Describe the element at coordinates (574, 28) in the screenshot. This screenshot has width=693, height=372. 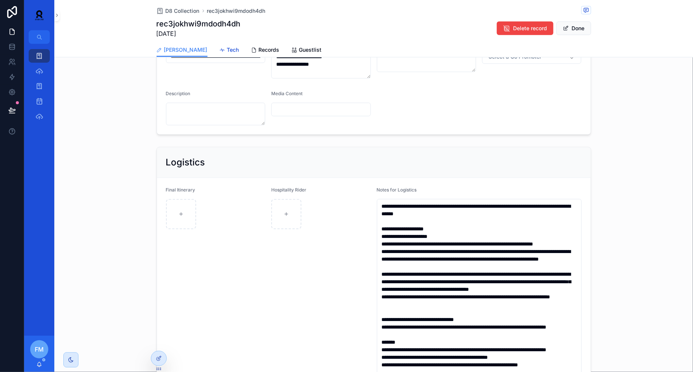
I see `button: Done` at that location.